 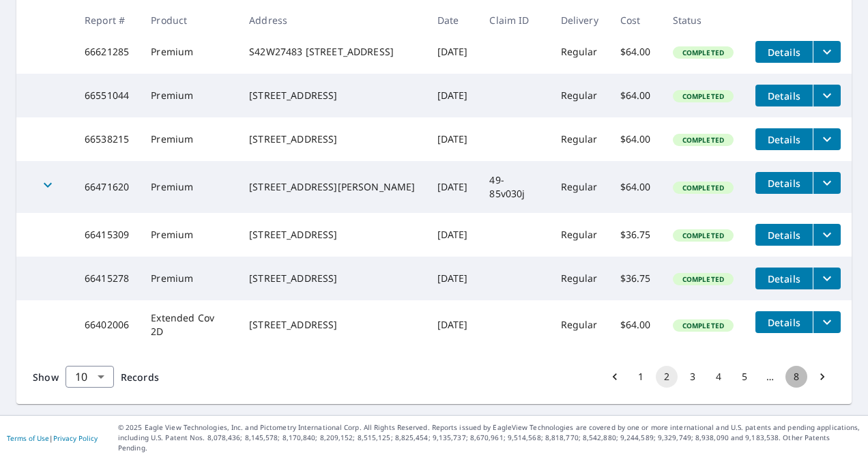 What do you see at coordinates (826, 183) in the screenshot?
I see `button: filesDropdownBtn-66471620` at bounding box center [826, 183].